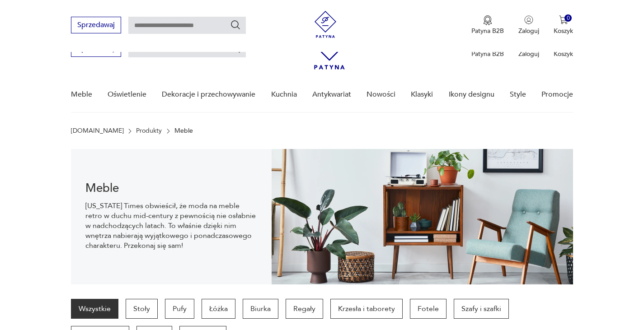  I want to click on button: 0Koszyk, so click(563, 26).